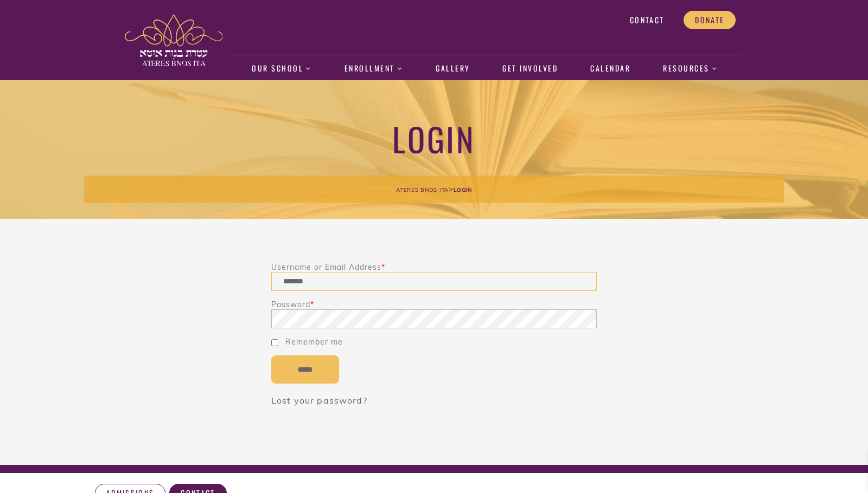 The height and width of the screenshot is (493, 868). I want to click on span: Ateres Bnos Ita, so click(422, 190).